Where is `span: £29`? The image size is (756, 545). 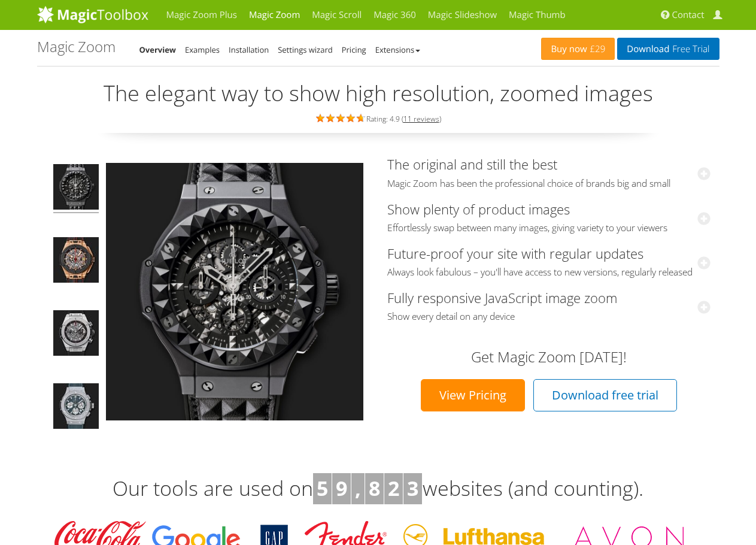
span: £29 is located at coordinates (596, 49).